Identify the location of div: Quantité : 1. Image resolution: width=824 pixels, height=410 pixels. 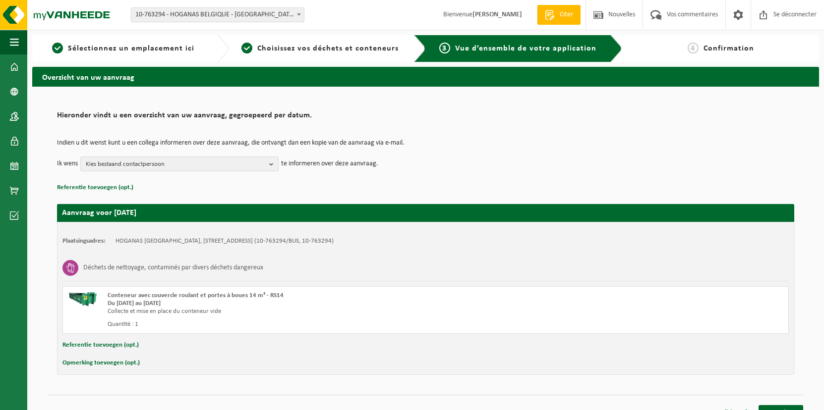
(286, 325).